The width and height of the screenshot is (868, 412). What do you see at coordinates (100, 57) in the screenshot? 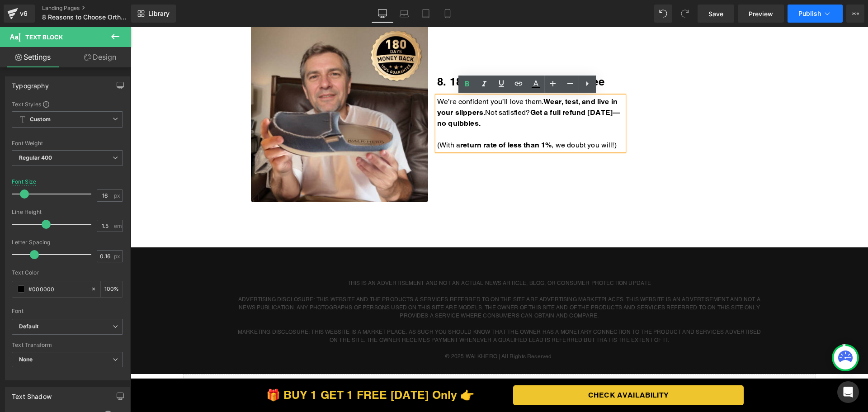
I see `a: Design` at bounding box center [100, 57].